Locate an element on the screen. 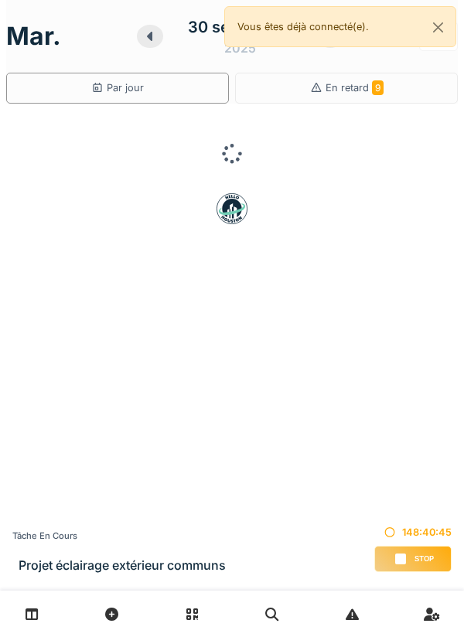 The height and width of the screenshot is (637, 464). h1: mar. is located at coordinates (33, 36).